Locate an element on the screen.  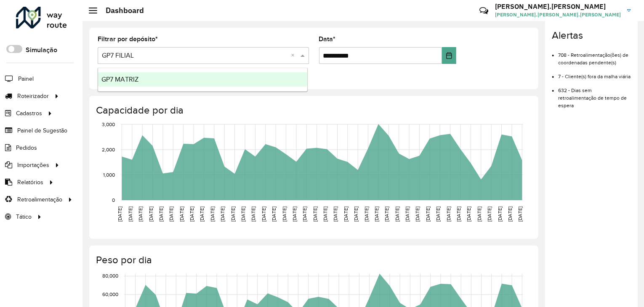
span: GP7 MATRIZ is located at coordinates (120, 79).